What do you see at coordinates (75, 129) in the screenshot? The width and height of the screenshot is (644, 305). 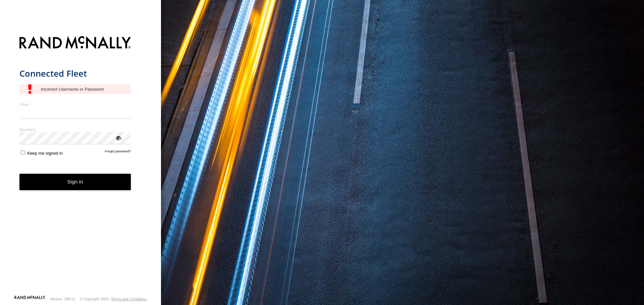 I see `label: Password` at bounding box center [75, 129].